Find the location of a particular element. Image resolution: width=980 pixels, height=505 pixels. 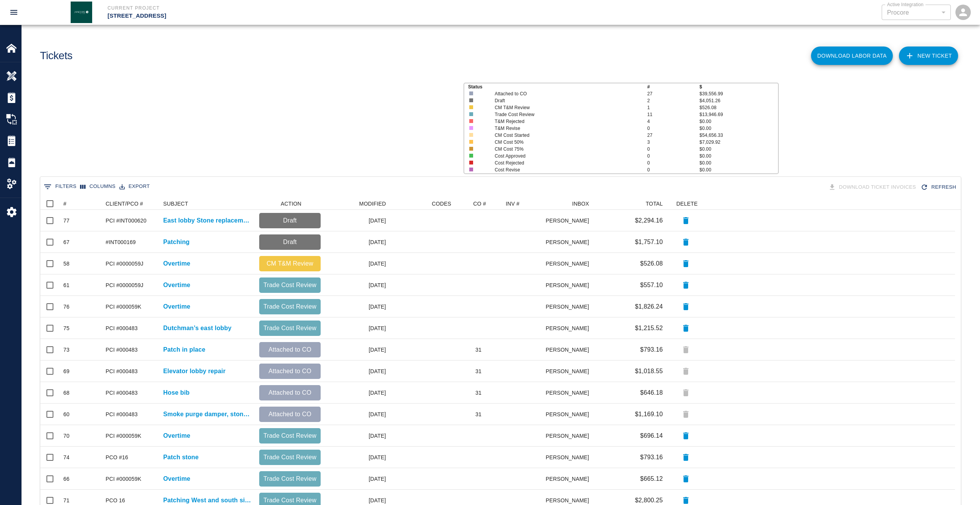

div: PCO #16 is located at coordinates (116, 457).